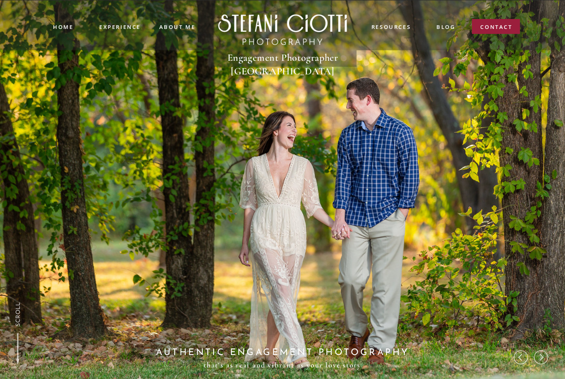 The width and height of the screenshot is (565, 379). What do you see at coordinates (496, 29) in the screenshot?
I see `nav: contact` at bounding box center [496, 29].